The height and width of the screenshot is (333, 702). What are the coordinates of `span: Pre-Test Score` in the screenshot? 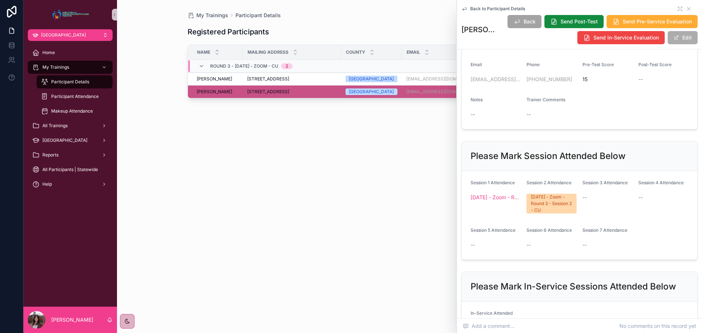 It's located at (598, 64).